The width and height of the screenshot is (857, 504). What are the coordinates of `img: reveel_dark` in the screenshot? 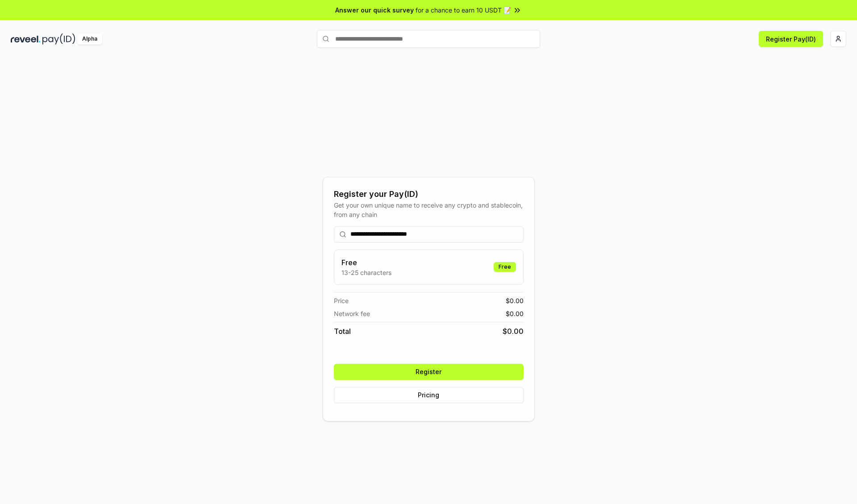 It's located at (25, 39).